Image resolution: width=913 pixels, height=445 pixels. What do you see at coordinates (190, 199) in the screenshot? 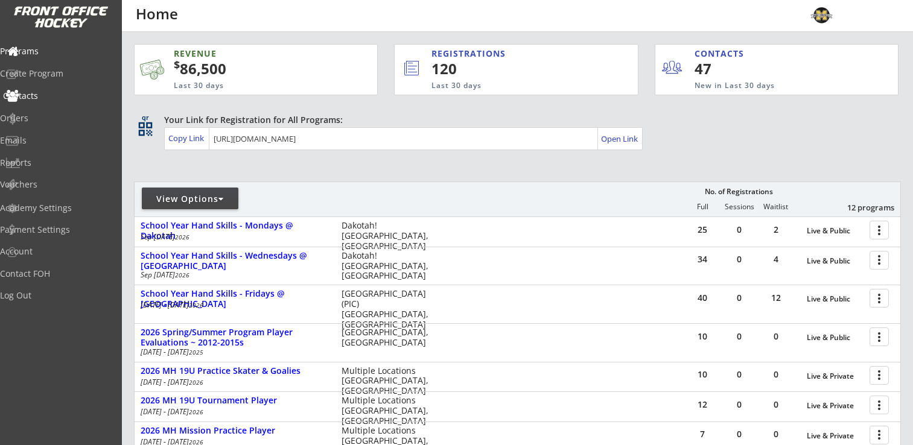
I see `div: View Options` at bounding box center [190, 199].